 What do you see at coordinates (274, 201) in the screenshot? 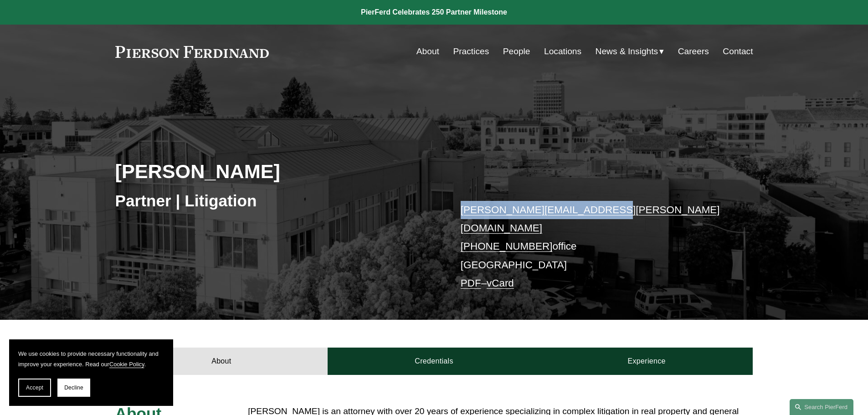
I see `h3: Partner | Litigation` at bounding box center [274, 201].